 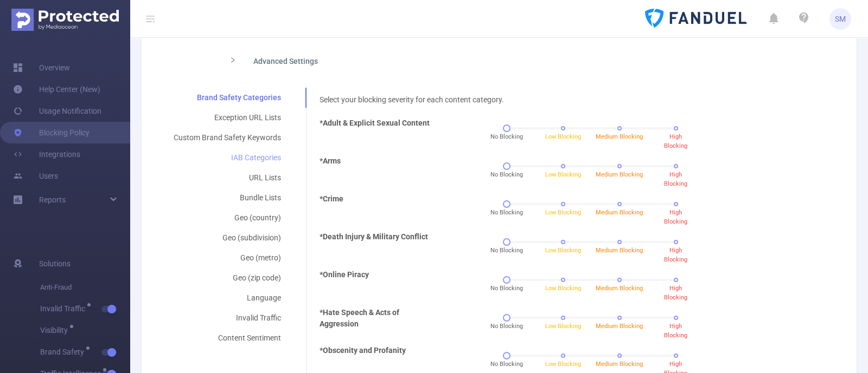 I want to click on div: Geo (zip code), so click(x=227, y=278).